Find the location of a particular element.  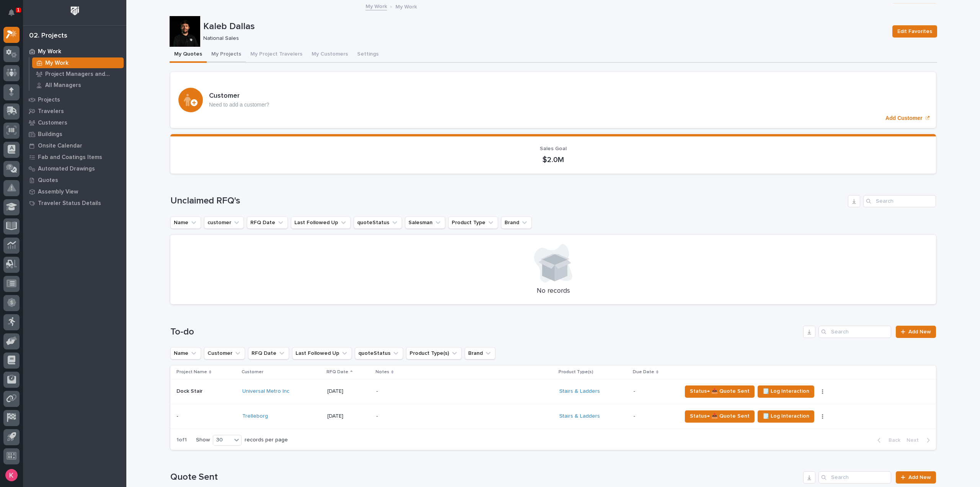

button: customer is located at coordinates (224, 222).